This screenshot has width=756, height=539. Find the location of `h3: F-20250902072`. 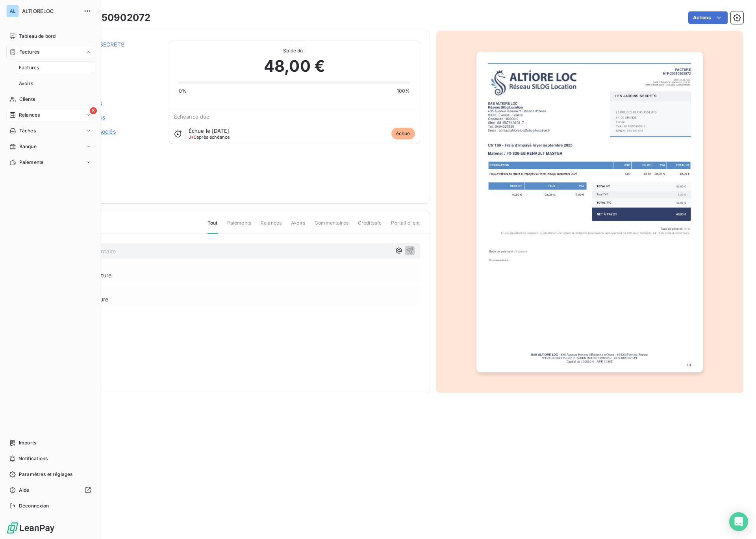

h3: F-20250902072 is located at coordinates (112, 18).